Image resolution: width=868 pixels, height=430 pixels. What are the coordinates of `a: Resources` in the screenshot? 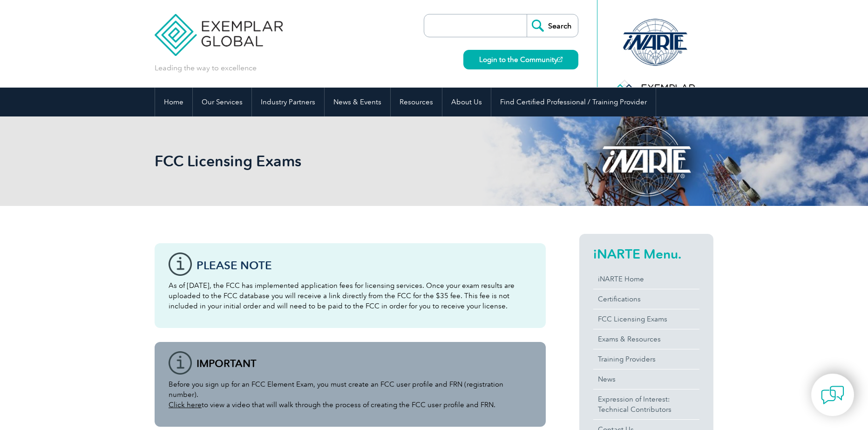 It's located at (416, 102).